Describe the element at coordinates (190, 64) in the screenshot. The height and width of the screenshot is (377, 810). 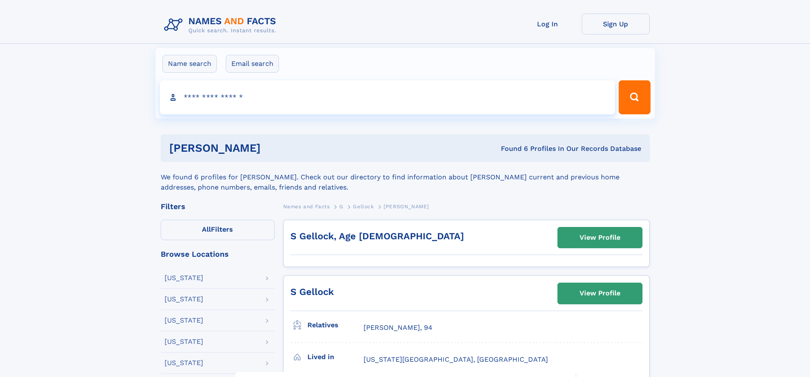
I see `label: Name search` at that location.